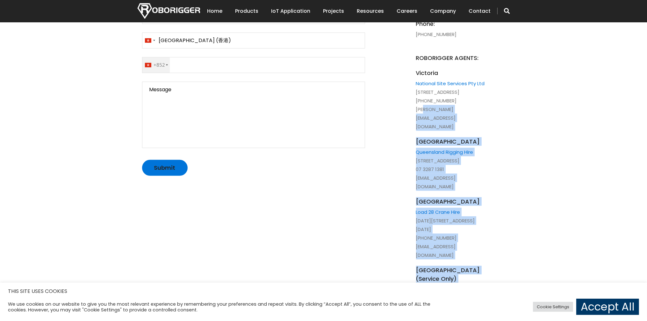  I want to click on div: Hong Kong (香港): +852, so click(156, 65).